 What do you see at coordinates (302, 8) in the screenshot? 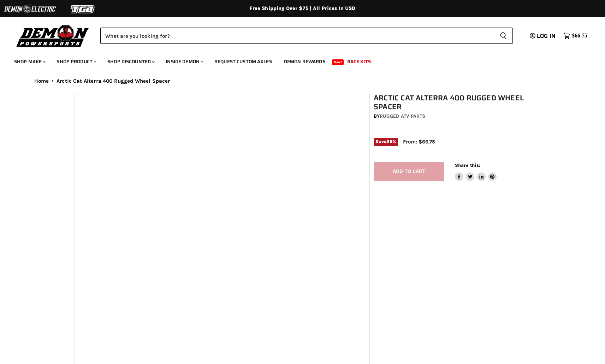
I see `div: Free Shipping Over $75 | All Prices In USD` at bounding box center [302, 8].